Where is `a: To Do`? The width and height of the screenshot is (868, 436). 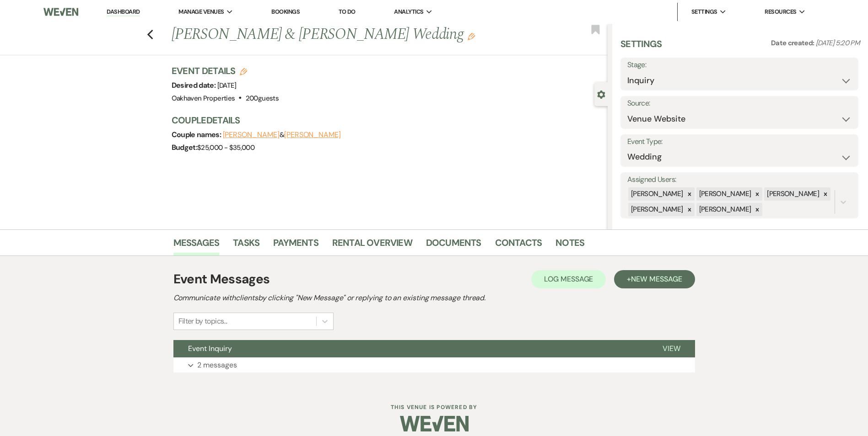
a: To Do is located at coordinates (347, 12).